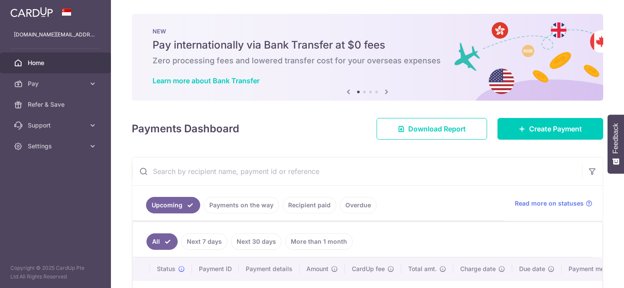 The width and height of the screenshot is (624, 288). Describe the element at coordinates (357, 171) in the screenshot. I see `input: Search by recipient name, payment id or reference` at that location.